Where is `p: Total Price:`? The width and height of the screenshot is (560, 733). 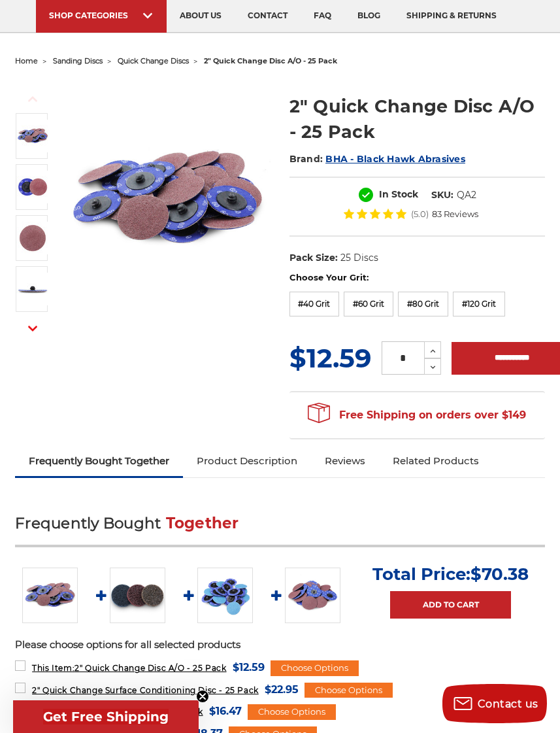
p: Total Price: is located at coordinates (451, 574).